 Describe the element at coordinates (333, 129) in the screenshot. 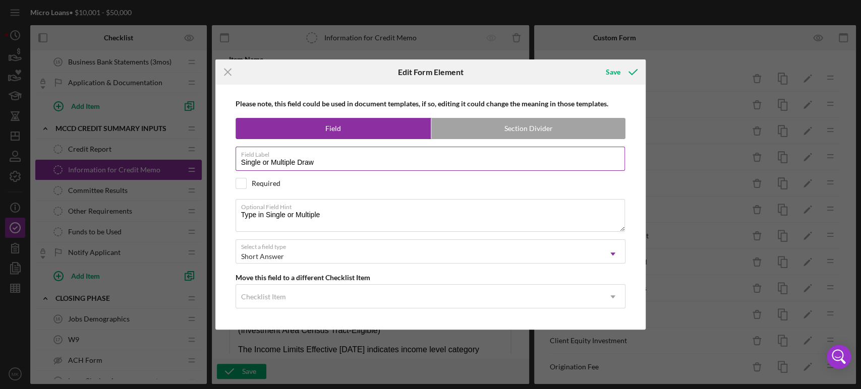

I see `label: Field` at that location.